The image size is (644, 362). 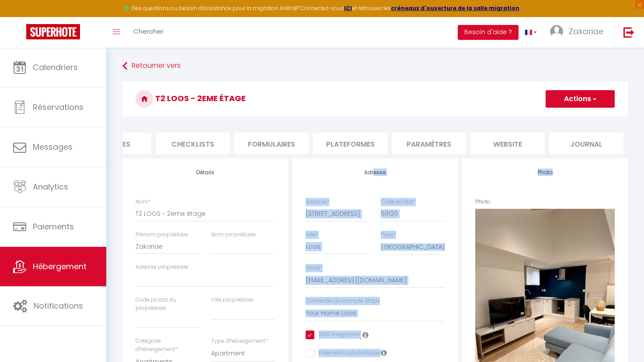 What do you see at coordinates (508, 143) in the screenshot?
I see `li: website` at bounding box center [508, 143].